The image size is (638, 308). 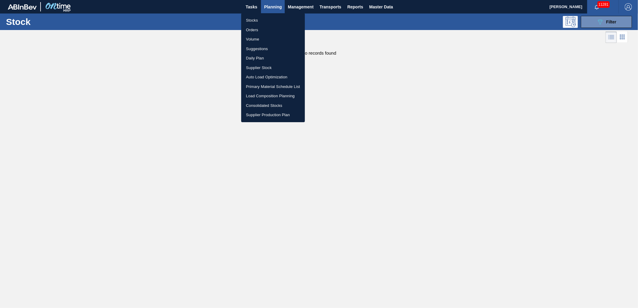 What do you see at coordinates (273, 58) in the screenshot?
I see `a: Daily Plan` at bounding box center [273, 58].